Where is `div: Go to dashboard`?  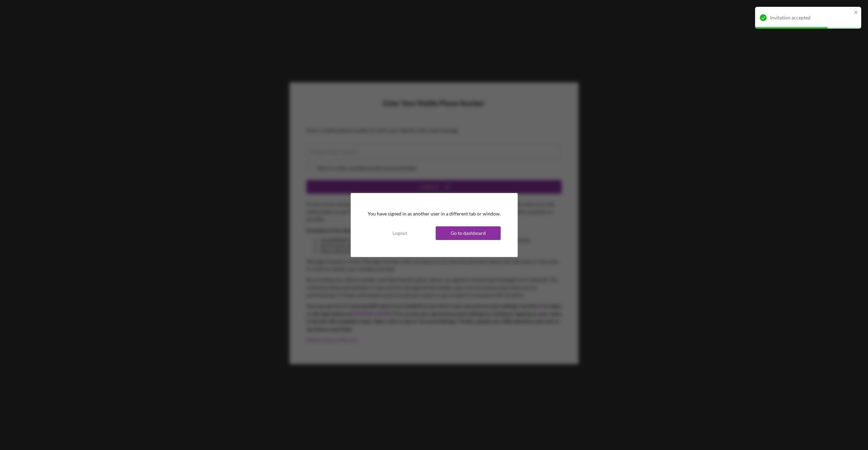
div: Go to dashboard is located at coordinates (468, 233).